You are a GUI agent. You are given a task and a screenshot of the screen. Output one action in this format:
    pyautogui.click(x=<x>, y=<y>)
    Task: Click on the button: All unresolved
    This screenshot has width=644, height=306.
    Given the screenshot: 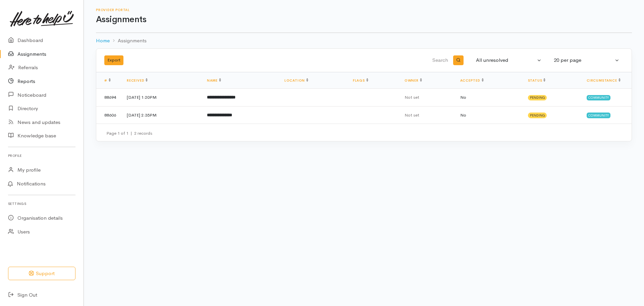 What is the action you would take?
    pyautogui.click(x=509, y=60)
    